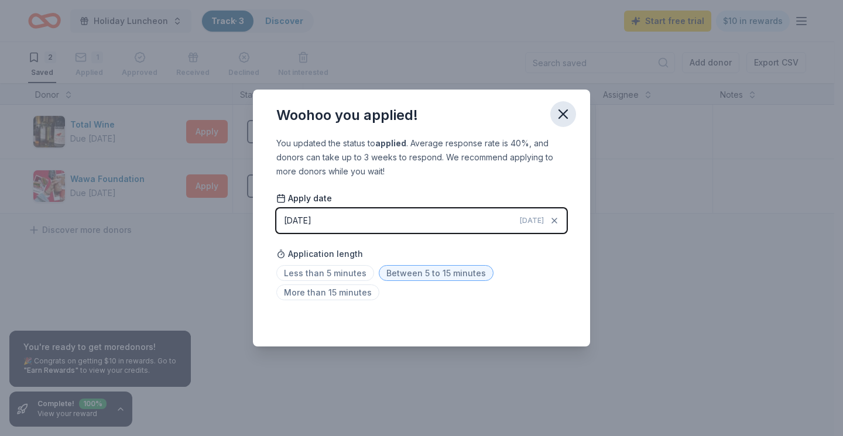 Image resolution: width=843 pixels, height=436 pixels. Describe the element at coordinates (304, 198) in the screenshot. I see `span: Apply date` at that location.